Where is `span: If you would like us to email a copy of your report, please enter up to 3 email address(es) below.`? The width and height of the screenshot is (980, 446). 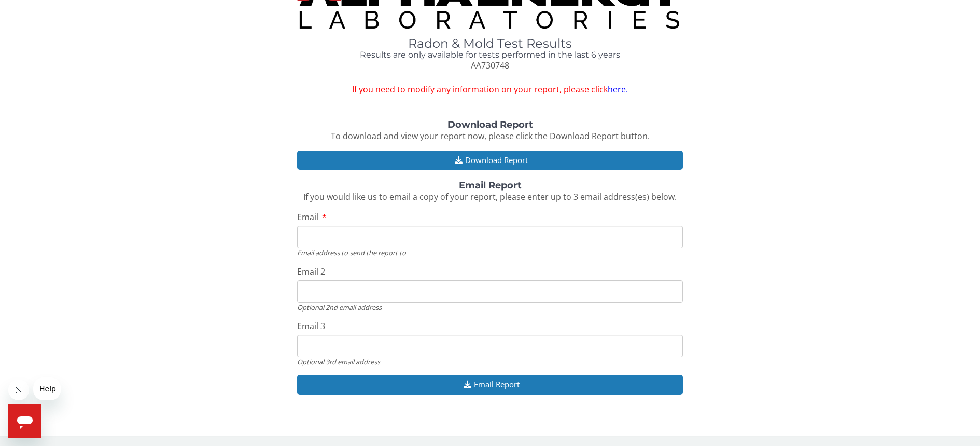 span: If you would like us to email a copy of your report, please enter up to 3 email address(es) below. is located at coordinates (490, 197).